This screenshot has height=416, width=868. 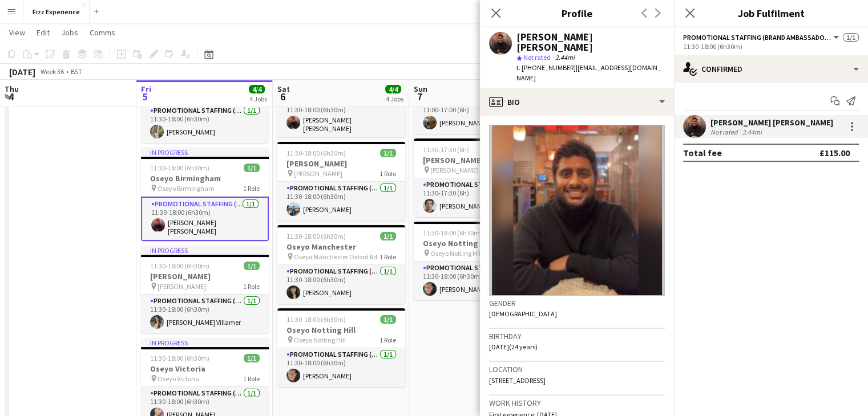 I want to click on h3: Oseyo Manchester, so click(x=341, y=247).